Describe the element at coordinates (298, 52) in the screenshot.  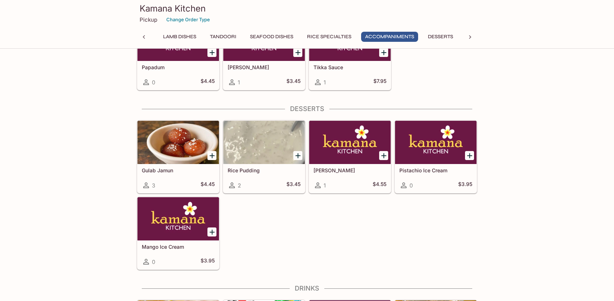
I see `button: Add Mango Chutney` at that location.